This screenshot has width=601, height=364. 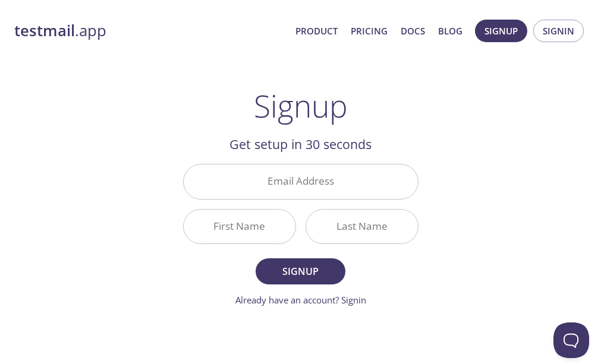 What do you see at coordinates (369, 31) in the screenshot?
I see `a: Pricing` at bounding box center [369, 31].